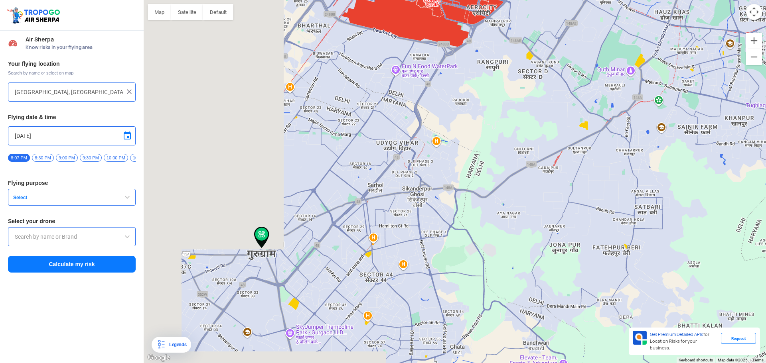 This screenshot has width=766, height=363. What do you see at coordinates (129, 92) in the screenshot?
I see `img: ic_close.png` at bounding box center [129, 92].